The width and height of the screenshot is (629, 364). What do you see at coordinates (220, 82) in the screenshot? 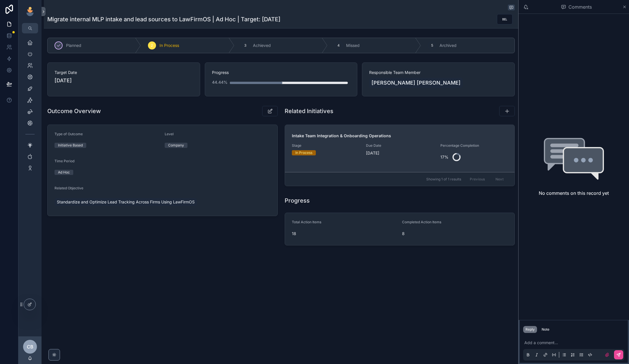
I see `div: 44.44%` at bounding box center [220, 82].